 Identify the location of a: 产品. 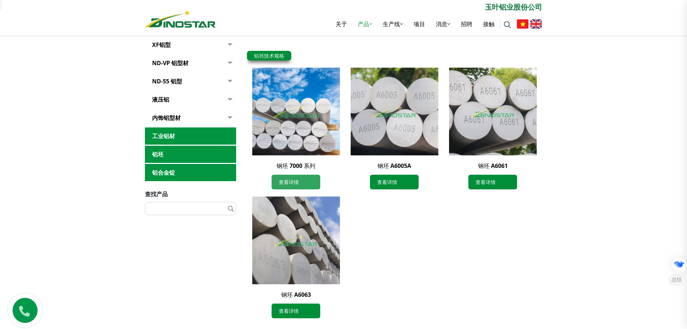
(365, 24).